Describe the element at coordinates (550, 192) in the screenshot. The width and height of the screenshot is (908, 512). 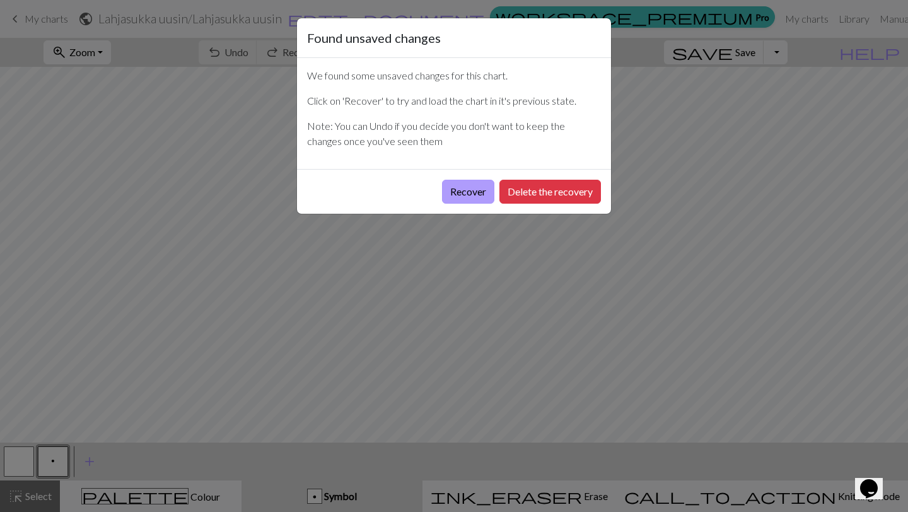
I see `button: Delete the recovery` at that location.